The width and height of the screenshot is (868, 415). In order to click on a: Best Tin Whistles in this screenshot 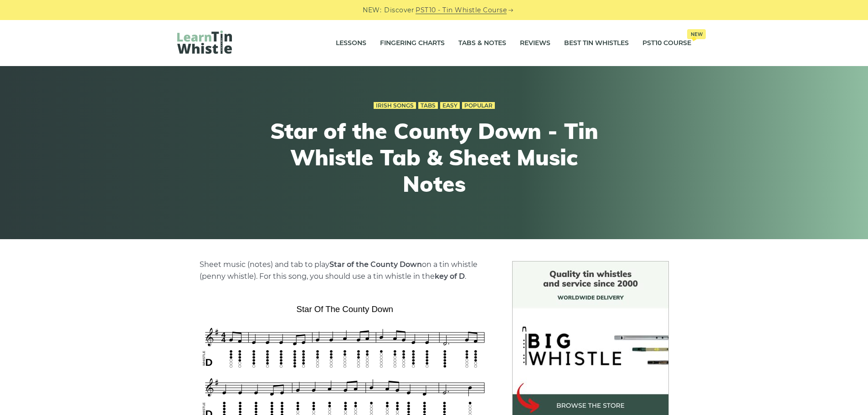, I will do `click(596, 44)`.